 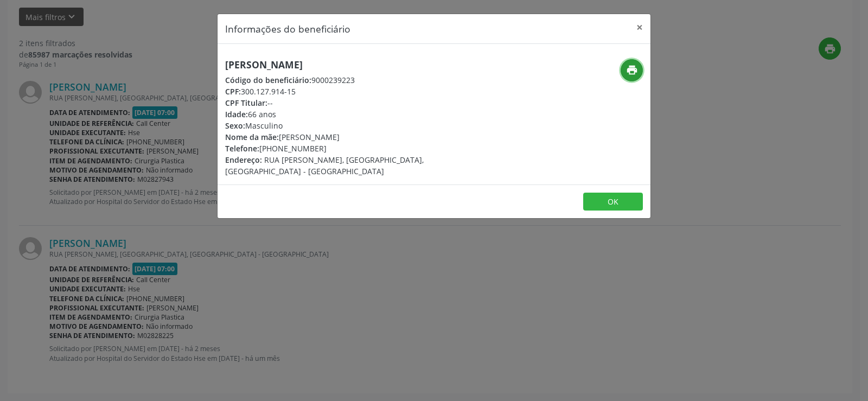 I want to click on span: Código do beneficiário:, so click(x=268, y=80).